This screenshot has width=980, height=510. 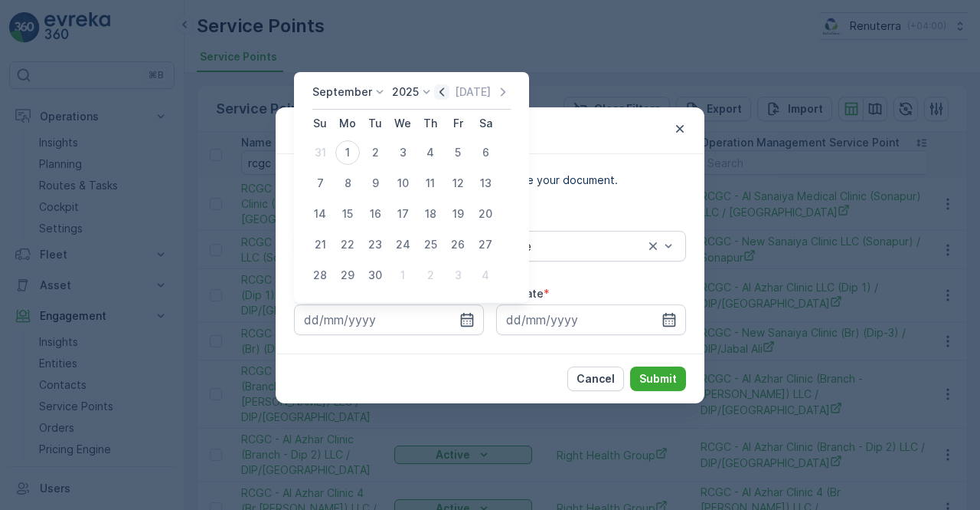 I want to click on div: 19, so click(x=458, y=214).